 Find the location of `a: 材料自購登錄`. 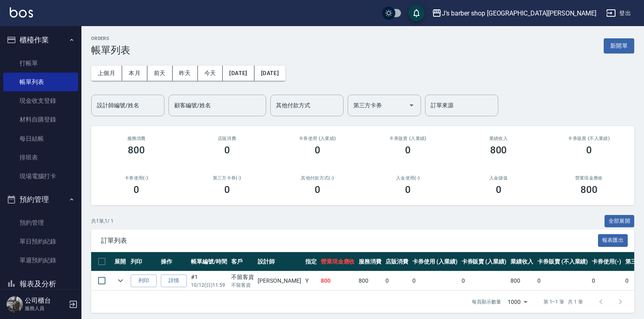

a: 材料自購登錄 is located at coordinates (41, 120).